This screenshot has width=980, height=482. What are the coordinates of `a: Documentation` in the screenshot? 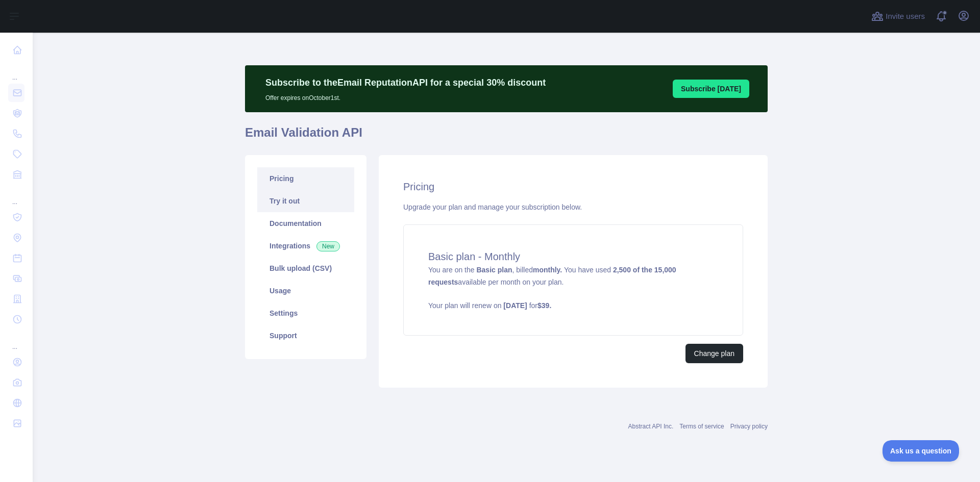 It's located at (306, 224).